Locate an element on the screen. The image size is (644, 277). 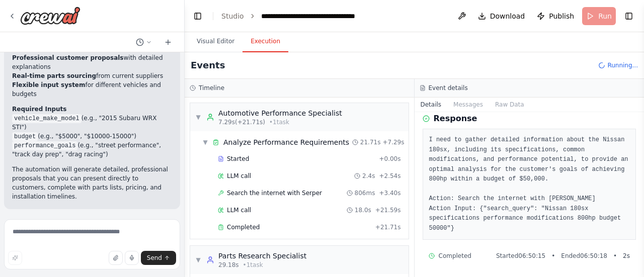
strong: Professional customer proposals is located at coordinates (68, 58).